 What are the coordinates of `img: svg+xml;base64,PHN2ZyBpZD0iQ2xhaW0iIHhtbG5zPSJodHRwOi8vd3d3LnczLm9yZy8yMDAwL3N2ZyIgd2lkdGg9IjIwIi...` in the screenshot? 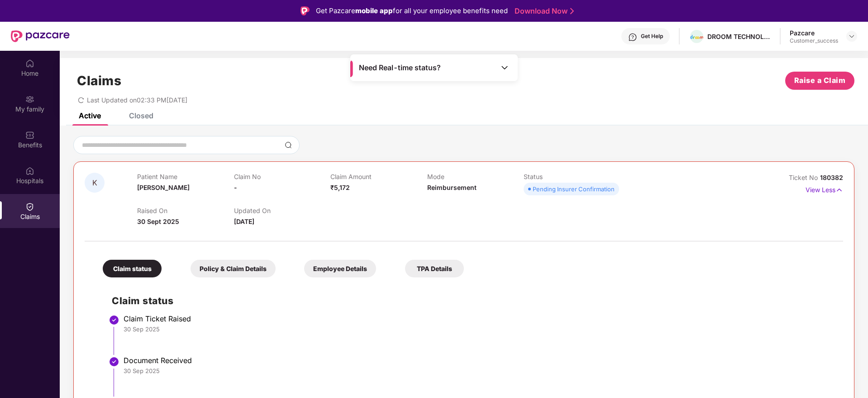 It's located at (30, 206).